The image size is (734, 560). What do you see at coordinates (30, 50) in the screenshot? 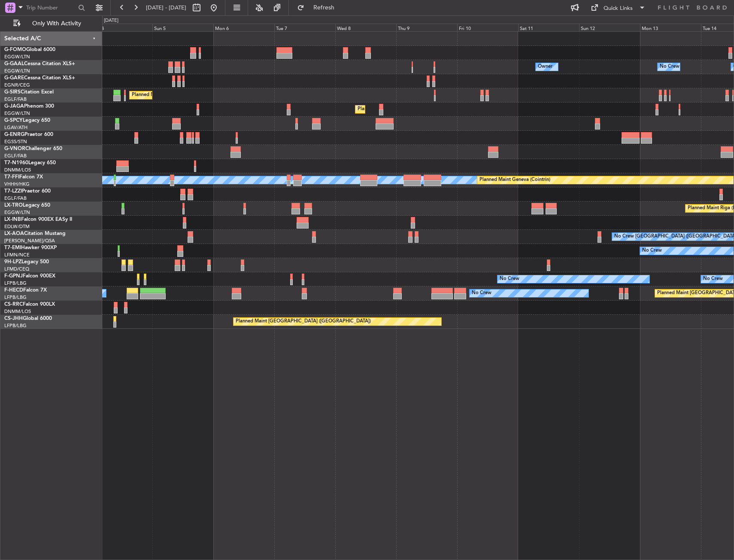
I see `a: G-FOMOGlobal 6000` at bounding box center [30, 50].